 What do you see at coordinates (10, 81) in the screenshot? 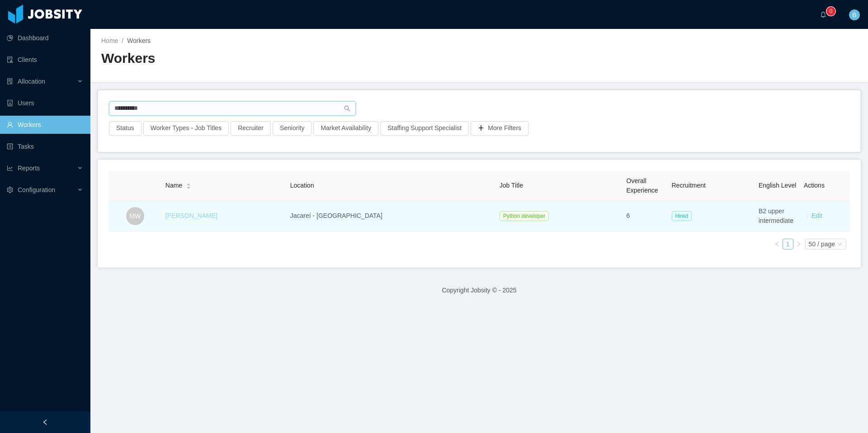
I see `i: icon: solution` at bounding box center [10, 81].